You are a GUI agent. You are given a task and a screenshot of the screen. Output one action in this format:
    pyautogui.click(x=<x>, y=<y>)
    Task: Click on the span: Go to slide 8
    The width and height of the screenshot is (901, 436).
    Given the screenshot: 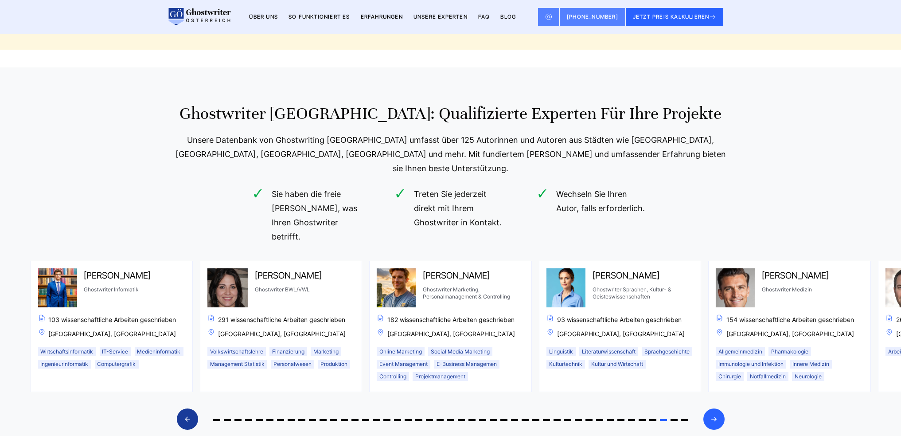 What is the action you would take?
    pyautogui.click(x=291, y=420)
    